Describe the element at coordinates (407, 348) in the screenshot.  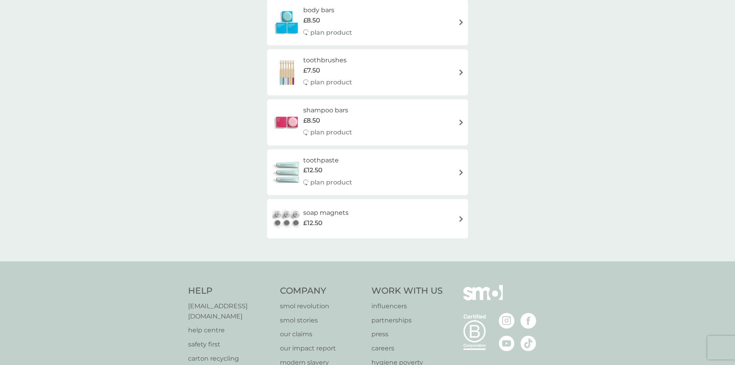
I see `a: careers` at that location.